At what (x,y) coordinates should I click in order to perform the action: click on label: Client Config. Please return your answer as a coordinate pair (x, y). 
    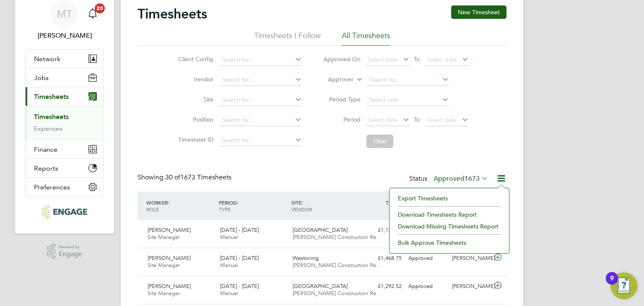
    Looking at the image, I should click on (195, 59).